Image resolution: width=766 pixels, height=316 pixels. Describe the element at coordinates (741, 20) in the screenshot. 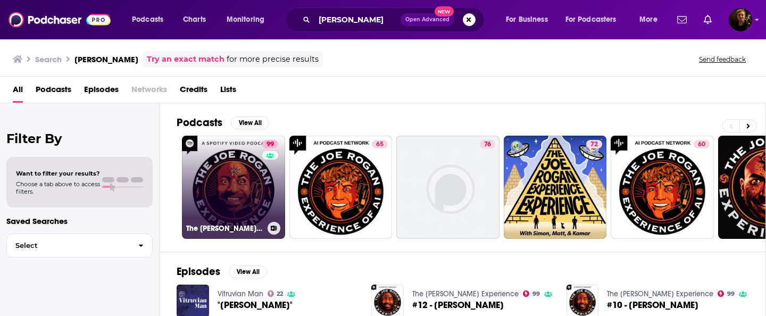

I see `img: User Profile` at that location.